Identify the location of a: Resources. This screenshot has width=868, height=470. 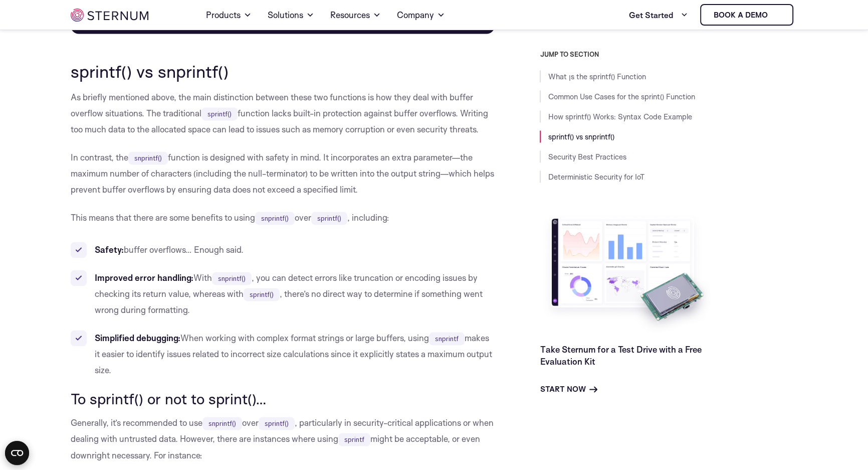
(355, 15).